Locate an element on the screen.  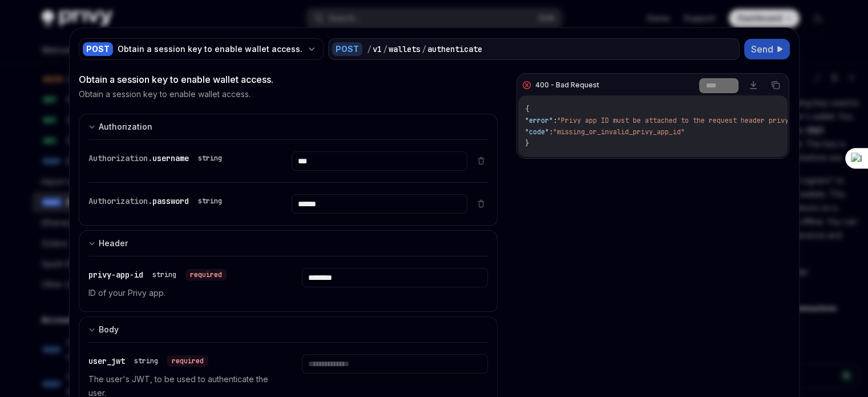
div: privy-app-id is located at coordinates (158, 275).